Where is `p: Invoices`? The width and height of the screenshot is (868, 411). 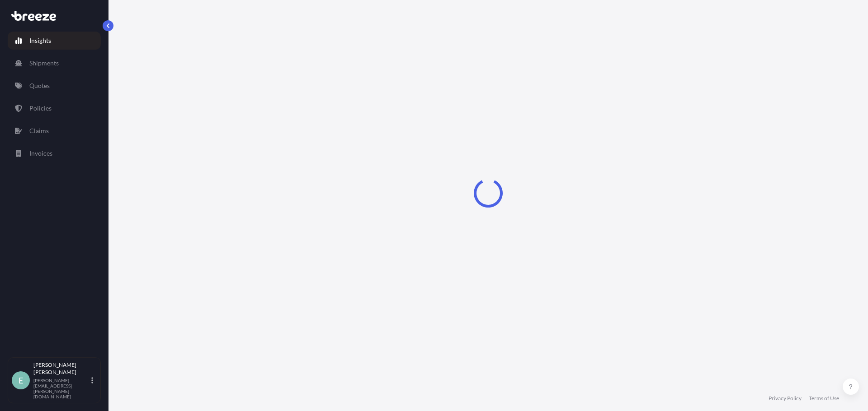
p: Invoices is located at coordinates (41, 154).